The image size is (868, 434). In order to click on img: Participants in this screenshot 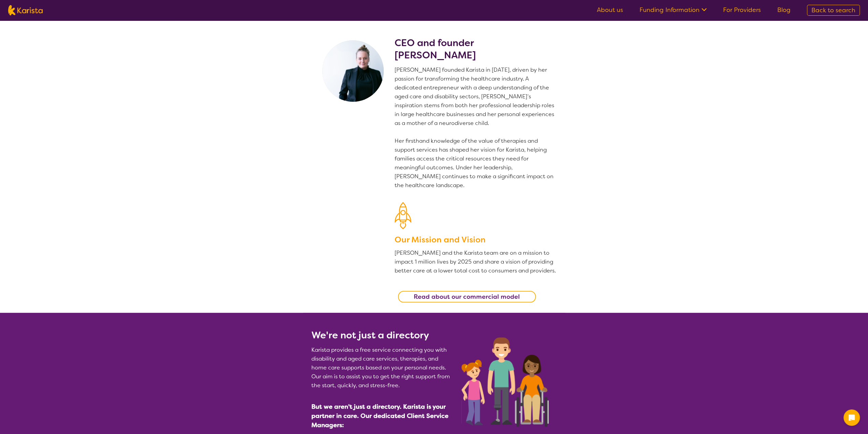, I will do `click(505, 382)`.